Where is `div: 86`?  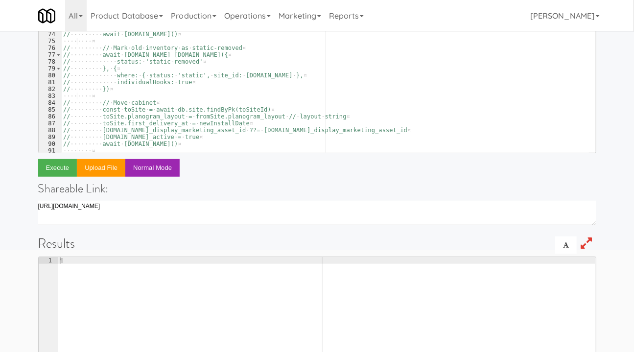
div: 86 is located at coordinates (50, 116).